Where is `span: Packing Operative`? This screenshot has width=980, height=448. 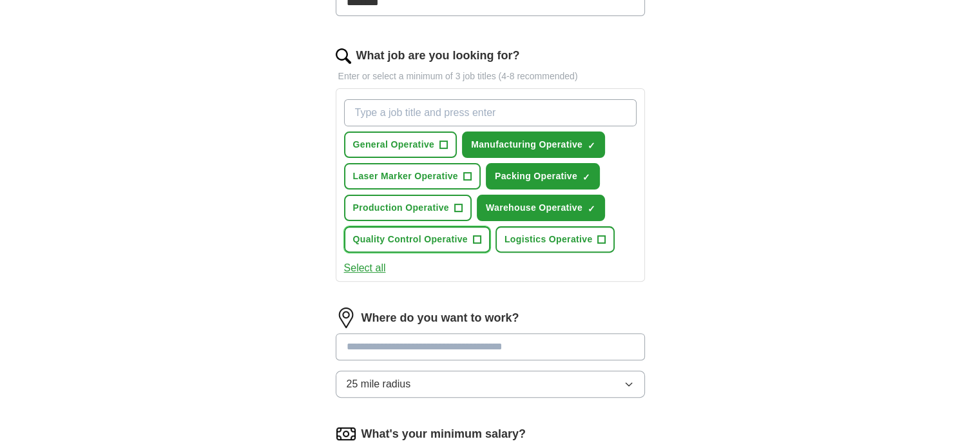 span: Packing Operative is located at coordinates (536, 176).